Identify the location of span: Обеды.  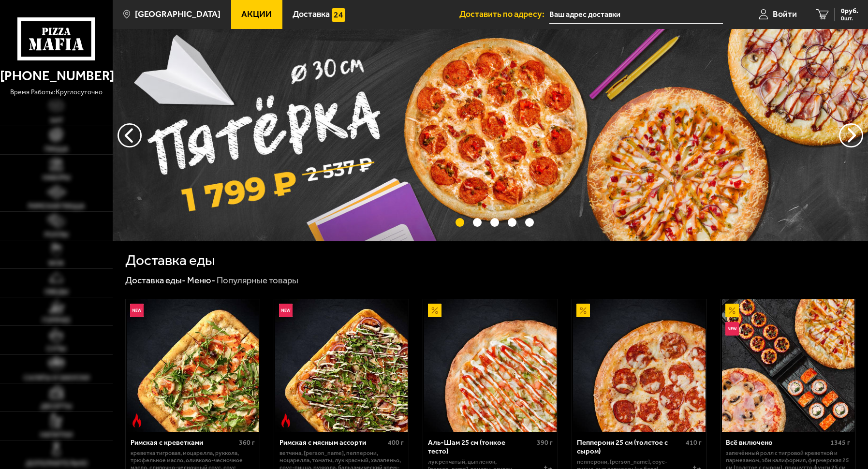
(56, 291).